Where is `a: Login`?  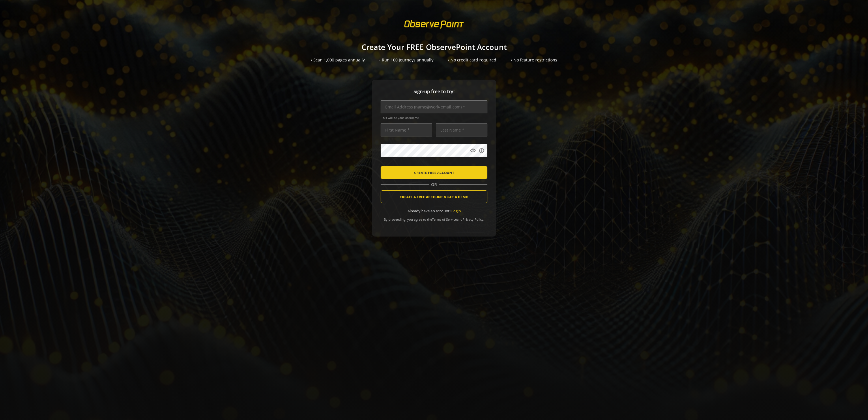 a: Login is located at coordinates (456, 211).